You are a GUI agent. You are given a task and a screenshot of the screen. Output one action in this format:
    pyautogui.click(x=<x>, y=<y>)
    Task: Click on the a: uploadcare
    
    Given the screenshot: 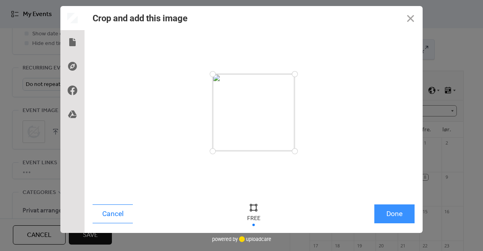 What is the action you would take?
    pyautogui.click(x=254, y=239)
    